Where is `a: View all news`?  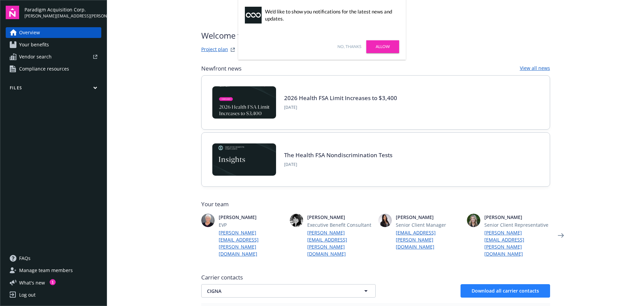
a: View all news is located at coordinates (535, 69).